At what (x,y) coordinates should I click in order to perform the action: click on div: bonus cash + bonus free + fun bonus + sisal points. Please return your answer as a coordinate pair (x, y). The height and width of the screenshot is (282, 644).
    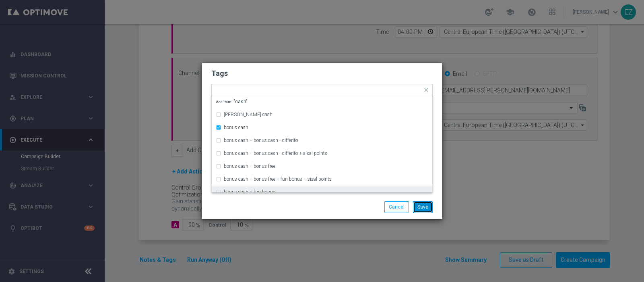
    Looking at the image, I should click on (322, 179).